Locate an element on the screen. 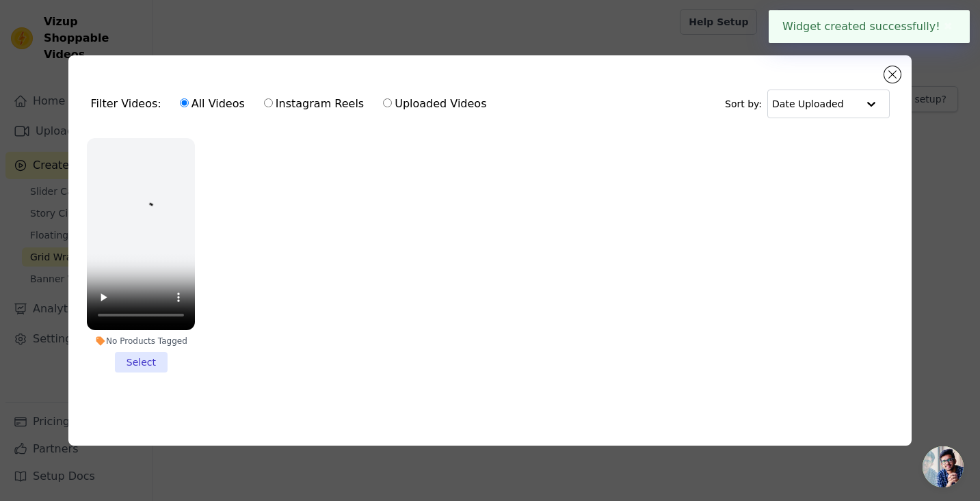 This screenshot has width=980, height=501. div: Chat öffnen is located at coordinates (943, 467).